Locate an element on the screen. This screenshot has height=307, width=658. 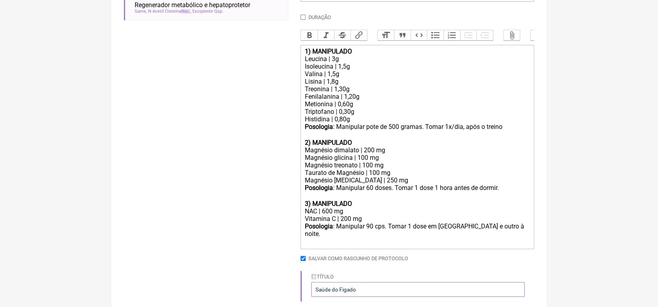
div: Magnésio treonato | 100 mg is located at coordinates (417, 165).